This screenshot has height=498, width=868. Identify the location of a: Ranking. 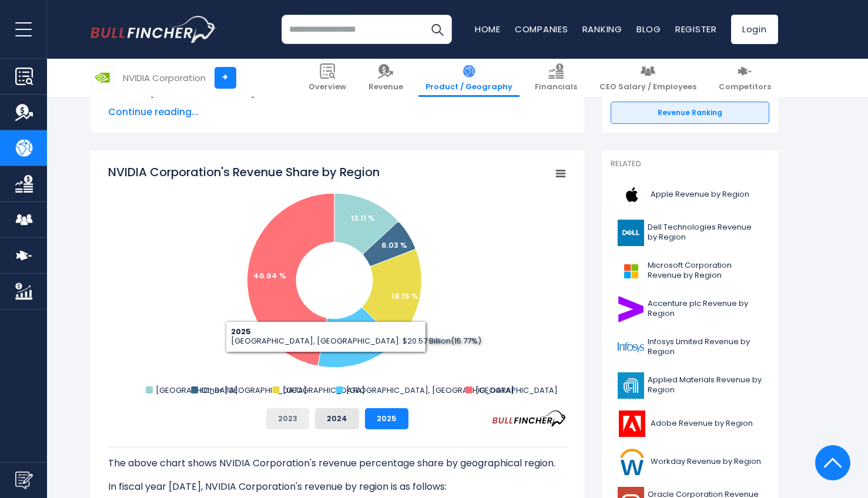
(602, 29).